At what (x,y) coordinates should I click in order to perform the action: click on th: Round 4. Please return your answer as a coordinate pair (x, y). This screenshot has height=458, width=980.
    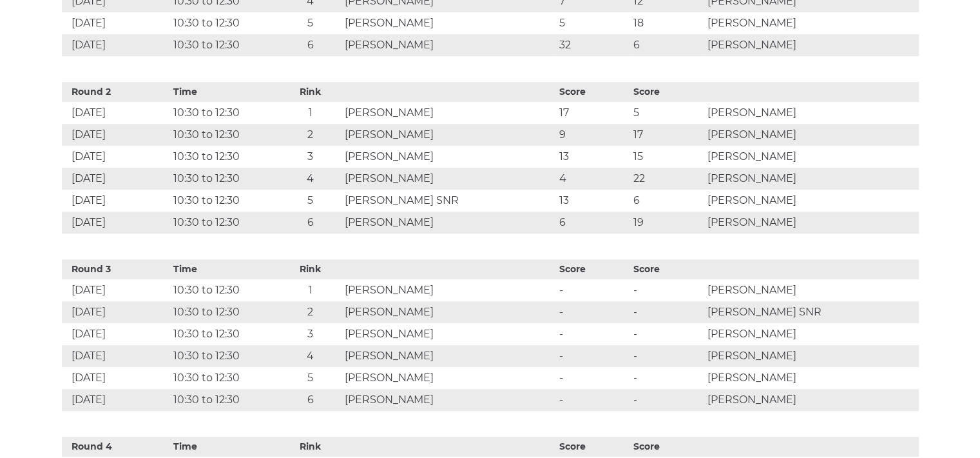
    Looking at the image, I should click on (116, 447).